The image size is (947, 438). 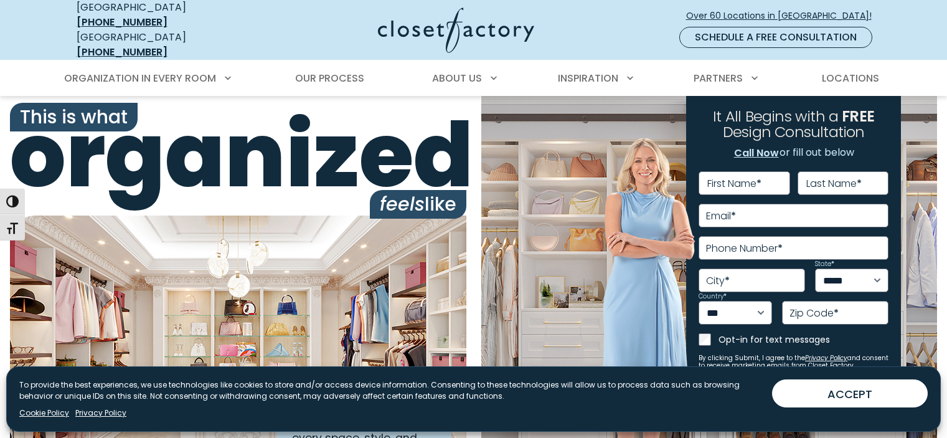 I want to click on label: First Name, so click(x=734, y=184).